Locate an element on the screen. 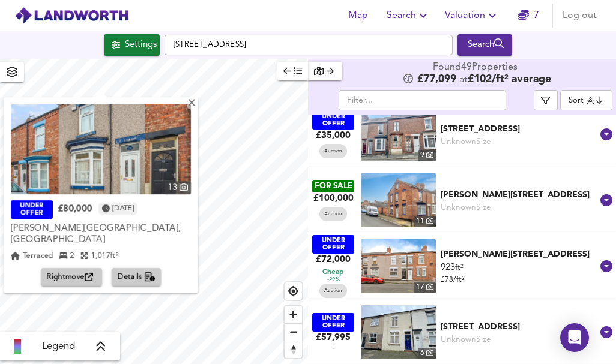  button: Find my location is located at coordinates (293, 291).